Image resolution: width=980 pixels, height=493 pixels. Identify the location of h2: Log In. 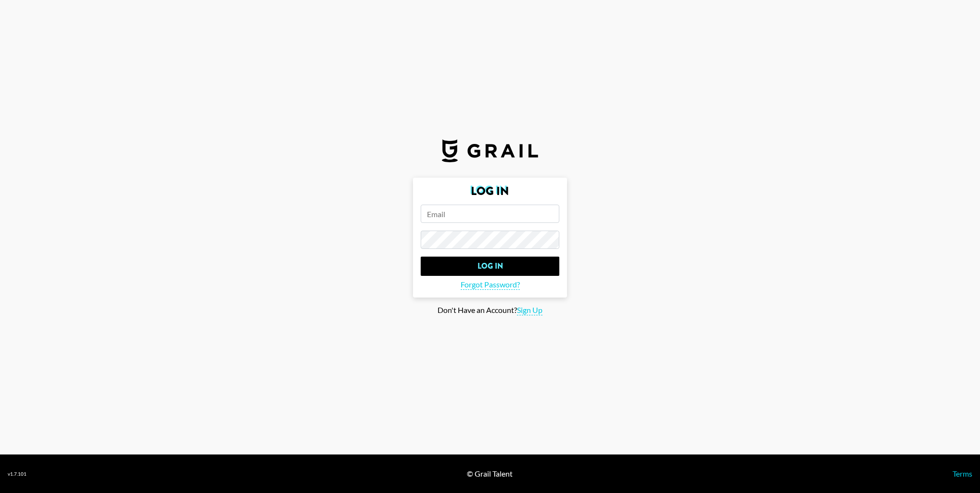
(490, 191).